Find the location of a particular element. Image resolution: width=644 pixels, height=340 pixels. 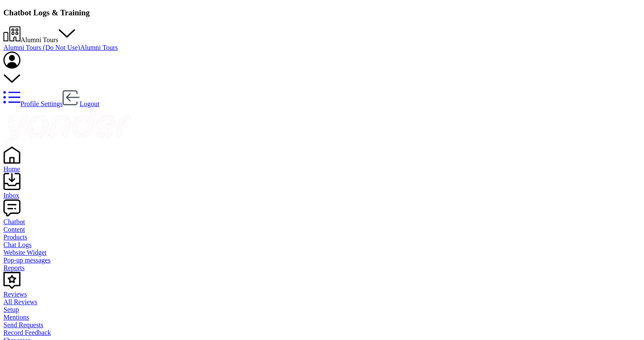

a: Chat Logs is located at coordinates (322, 245).